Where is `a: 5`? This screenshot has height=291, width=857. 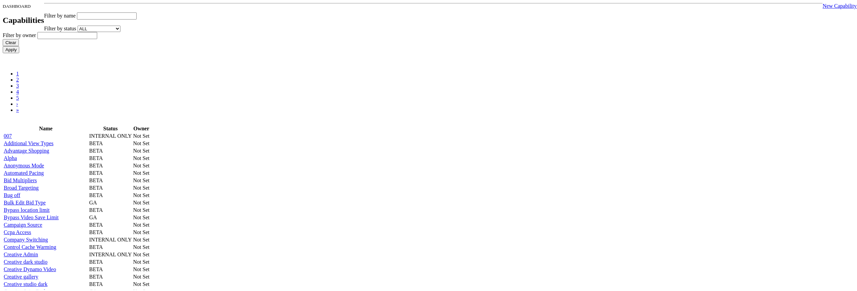
a: 5 is located at coordinates (18, 97).